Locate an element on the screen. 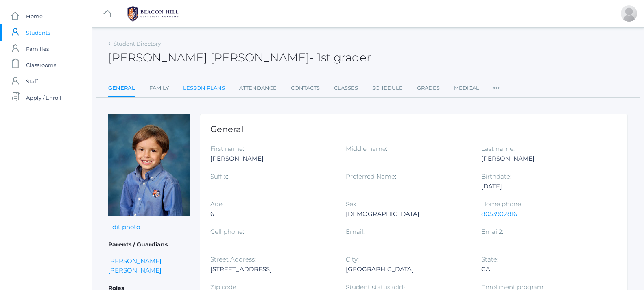 Image resolution: width=644 pixels, height=290 pixels. a: Classes is located at coordinates (346, 88).